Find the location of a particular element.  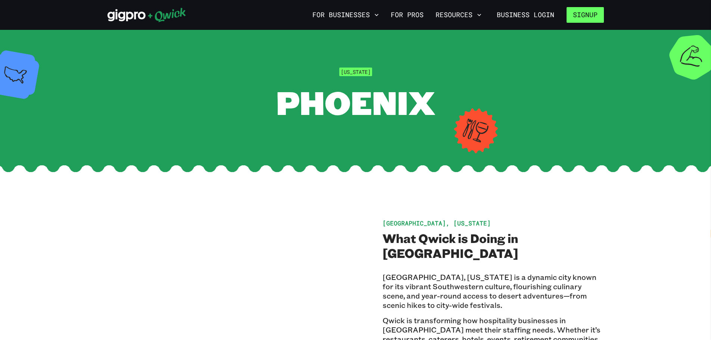

button: Signup is located at coordinates (585, 15).